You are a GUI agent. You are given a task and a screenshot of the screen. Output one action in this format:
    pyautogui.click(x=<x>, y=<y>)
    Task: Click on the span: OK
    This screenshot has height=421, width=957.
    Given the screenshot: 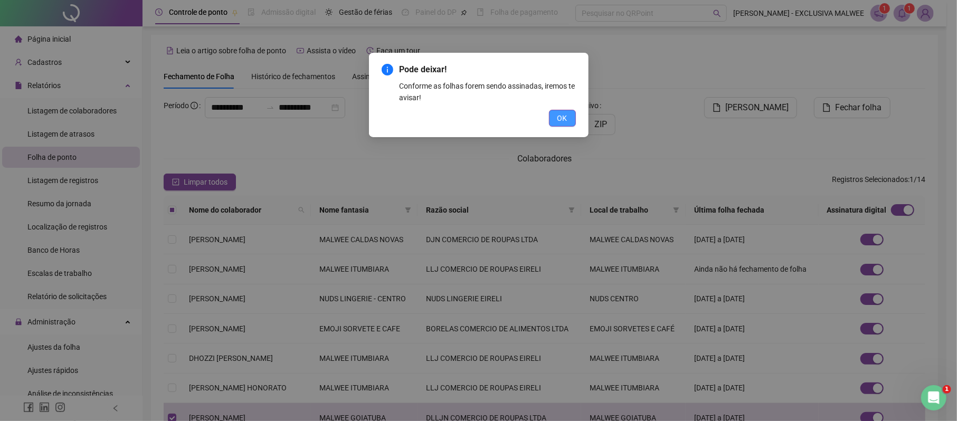 What is the action you would take?
    pyautogui.click(x=562, y=118)
    